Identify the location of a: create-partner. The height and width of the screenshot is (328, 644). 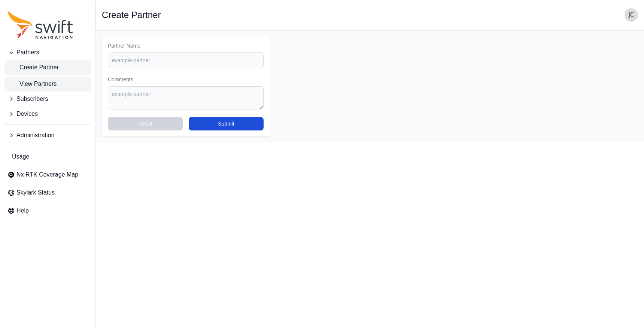
(47, 68).